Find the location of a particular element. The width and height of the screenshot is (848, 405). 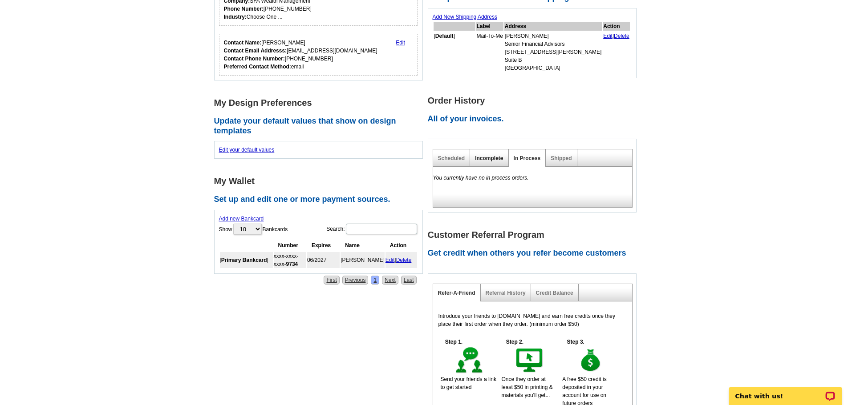

td: xxxx-xxxx-xxxx- is located at coordinates (290, 260).